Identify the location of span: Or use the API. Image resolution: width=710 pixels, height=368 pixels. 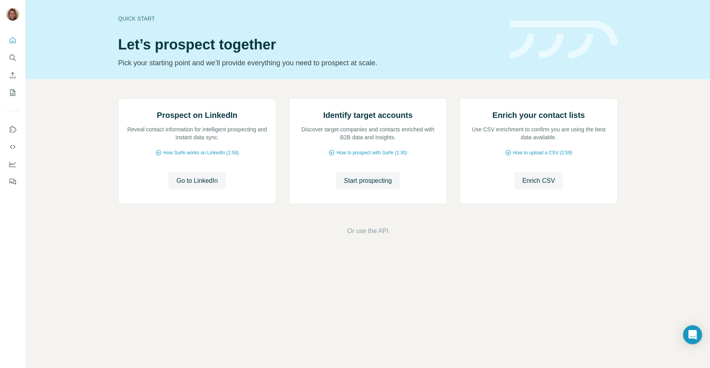
(367, 231).